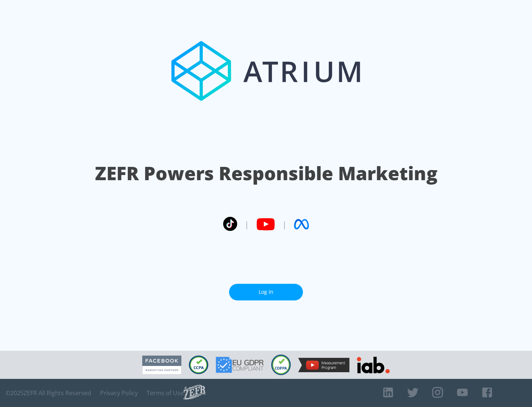  What do you see at coordinates (199, 365) in the screenshot?
I see `img: CCPA Compliant` at bounding box center [199, 365].